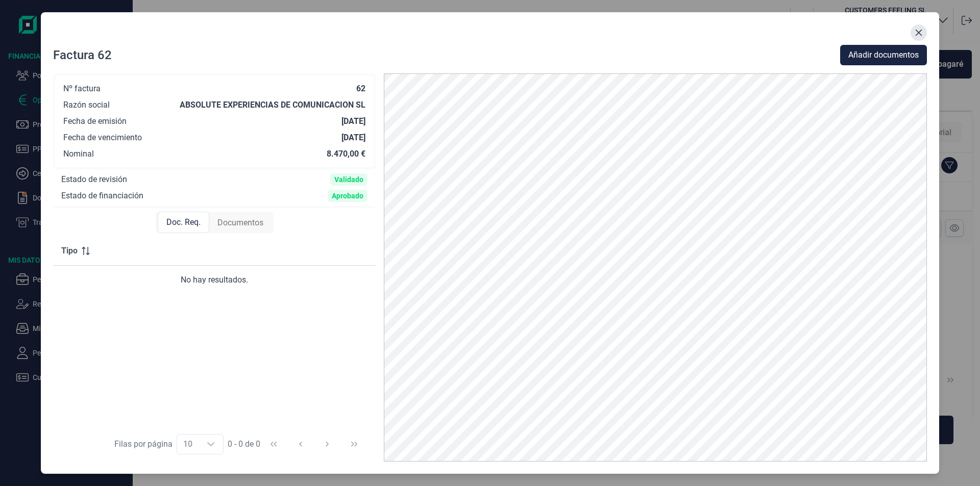 This screenshot has height=486, width=980. Describe the element at coordinates (70, 251) in the screenshot. I see `span: Tipo` at that location.